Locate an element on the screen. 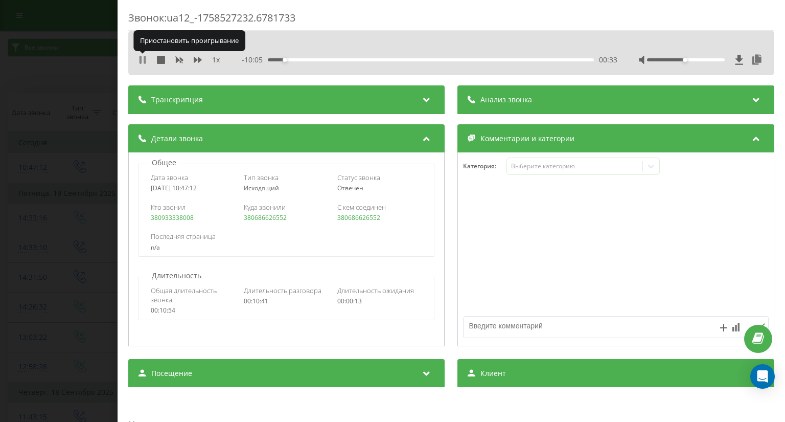  span: С кем соединен is located at coordinates (361, 207).